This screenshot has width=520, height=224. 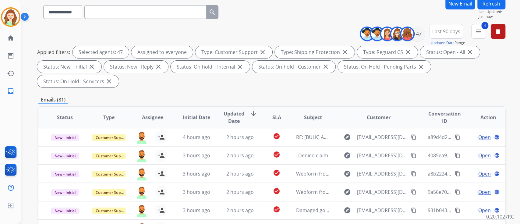 I want to click on p: 0.20.1027RC, so click(x=499, y=216).